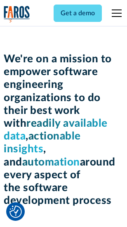 This screenshot has width=127, height=227. I want to click on a: Get a demo, so click(78, 13).